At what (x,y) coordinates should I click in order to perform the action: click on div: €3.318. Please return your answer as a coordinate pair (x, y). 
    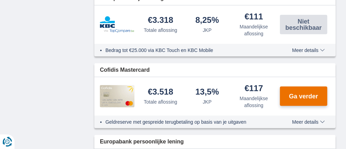
    Looking at the image, I should click on (160, 20).